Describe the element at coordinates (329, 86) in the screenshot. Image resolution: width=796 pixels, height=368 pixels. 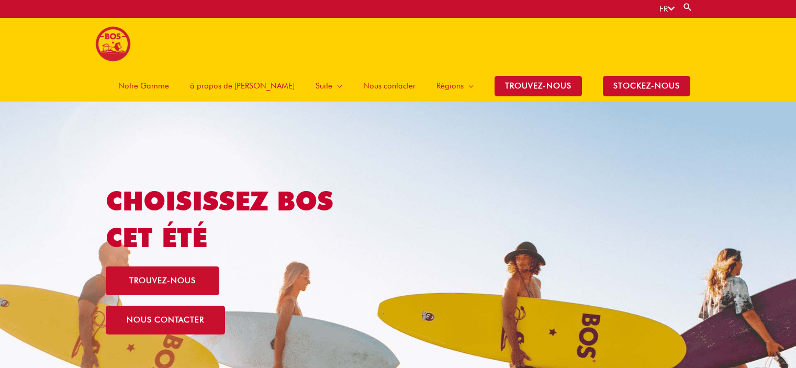
I see `a: Suite` at that location.